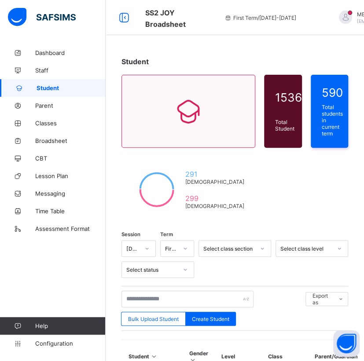  I want to click on span: Time Table, so click(70, 211).